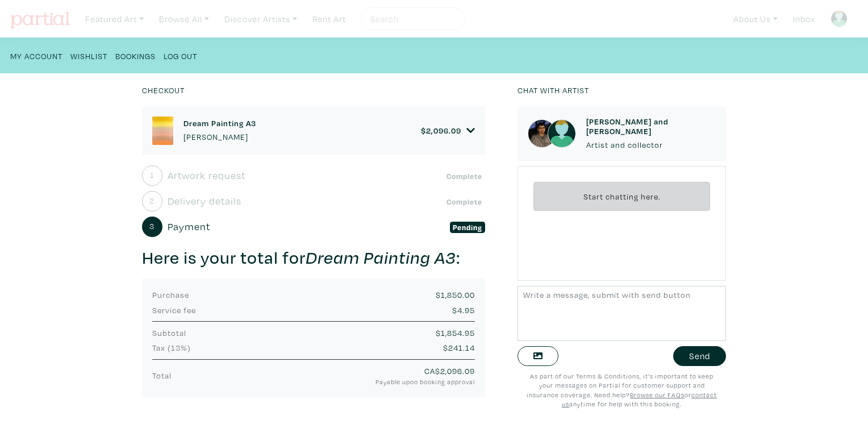 This screenshot has width=868, height=424. Describe the element at coordinates (639, 399) in the screenshot. I see `u: contact us` at that location.